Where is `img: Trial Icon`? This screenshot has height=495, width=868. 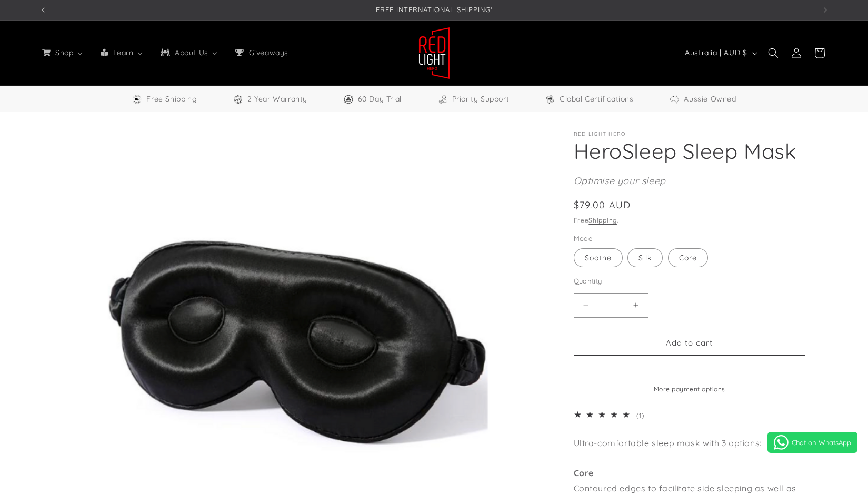 img: Trial Icon is located at coordinates (349, 99).